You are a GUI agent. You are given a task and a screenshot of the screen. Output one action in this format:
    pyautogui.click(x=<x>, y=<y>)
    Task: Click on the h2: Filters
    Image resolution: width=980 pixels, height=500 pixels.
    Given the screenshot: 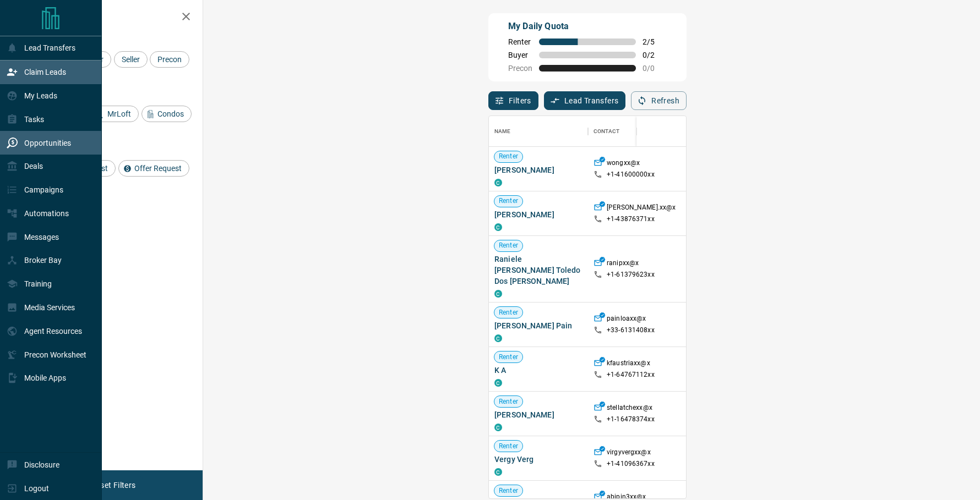 What is the action you would take?
    pyautogui.click(x=113, y=18)
    